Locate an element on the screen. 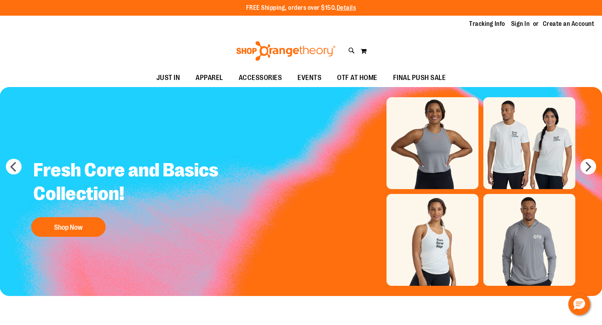 The width and height of the screenshot is (602, 325). a: Create an Account is located at coordinates (569, 24).